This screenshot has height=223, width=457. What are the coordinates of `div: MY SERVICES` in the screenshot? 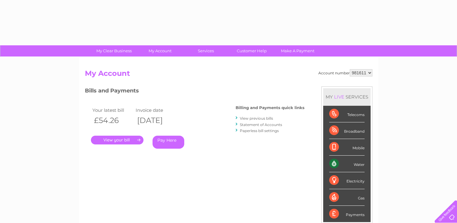 It's located at (347, 97).